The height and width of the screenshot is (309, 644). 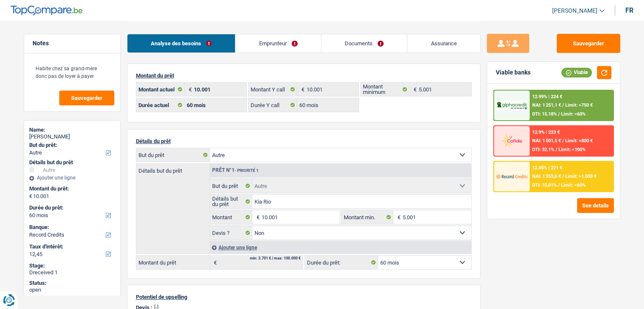 What do you see at coordinates (547, 168) in the screenshot?
I see `div: 12.45% | 221 €` at bounding box center [547, 168].